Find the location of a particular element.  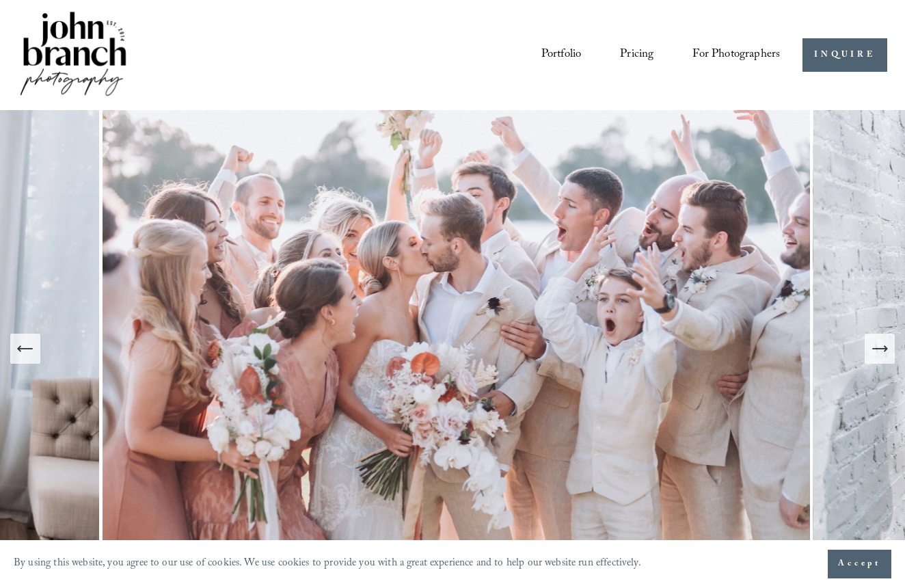

button: Previous Slide is located at coordinates (25, 348).